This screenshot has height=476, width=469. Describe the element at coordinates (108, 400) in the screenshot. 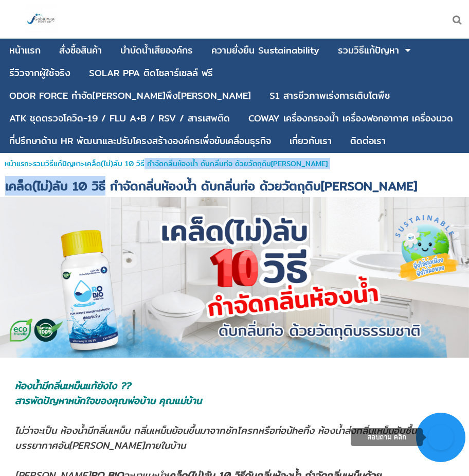

I see `span: สารพัดปัญหาหนักใจของคุณพ่อบ้าน คุณแม่บ้าน` at that location.